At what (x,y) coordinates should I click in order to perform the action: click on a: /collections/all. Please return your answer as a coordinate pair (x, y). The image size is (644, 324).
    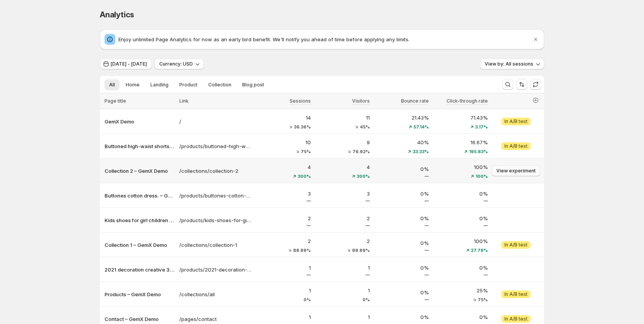
    Looking at the image, I should click on (216, 294).